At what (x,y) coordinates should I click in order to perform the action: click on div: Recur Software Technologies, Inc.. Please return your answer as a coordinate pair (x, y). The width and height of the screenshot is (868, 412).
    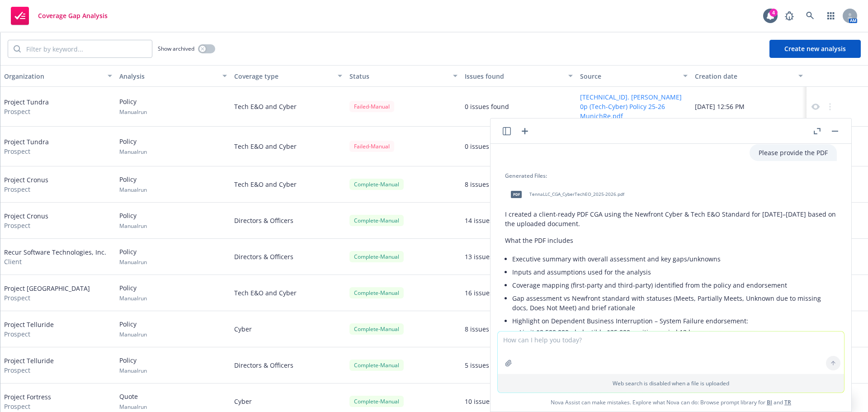
    Looking at the image, I should click on (56, 257).